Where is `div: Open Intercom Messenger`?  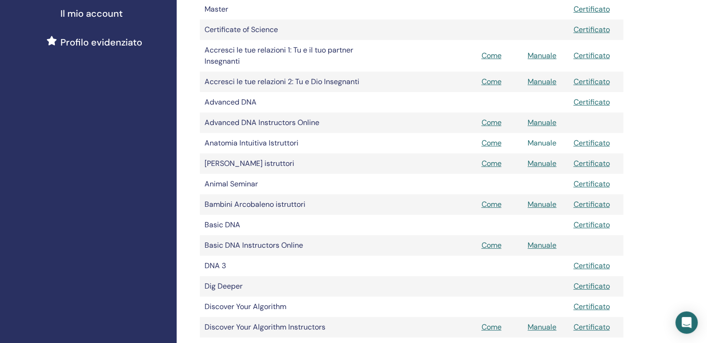
div: Open Intercom Messenger is located at coordinates (686, 322).